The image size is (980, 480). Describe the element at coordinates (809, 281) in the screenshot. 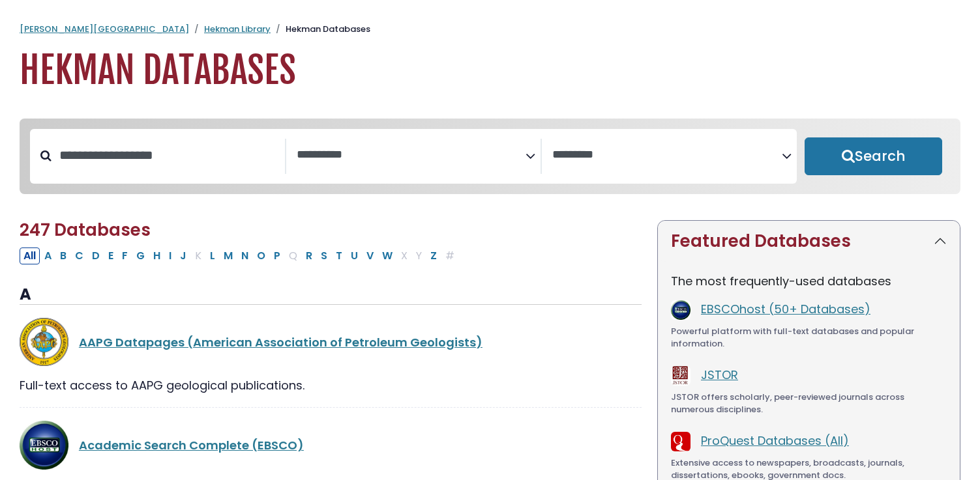

I see `p: The most frequently-used databases` at that location.